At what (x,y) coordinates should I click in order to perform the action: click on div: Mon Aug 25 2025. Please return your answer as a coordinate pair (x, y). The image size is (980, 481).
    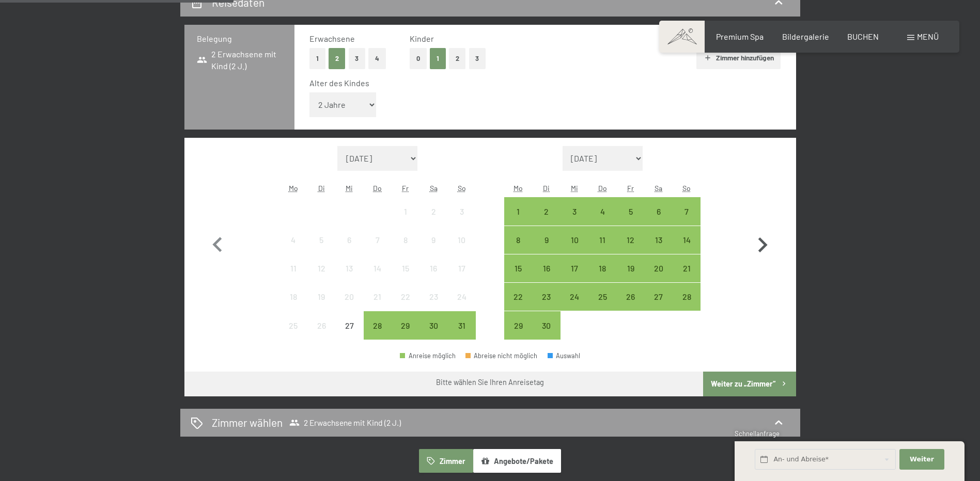
    Looking at the image, I should click on (294, 325).